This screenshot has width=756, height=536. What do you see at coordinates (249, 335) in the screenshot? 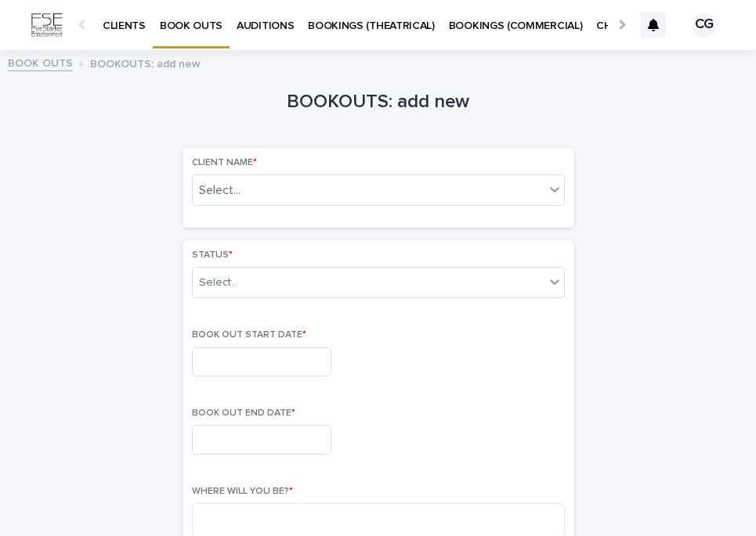
I see `span: BOOK OUT START DATE` at bounding box center [249, 335].